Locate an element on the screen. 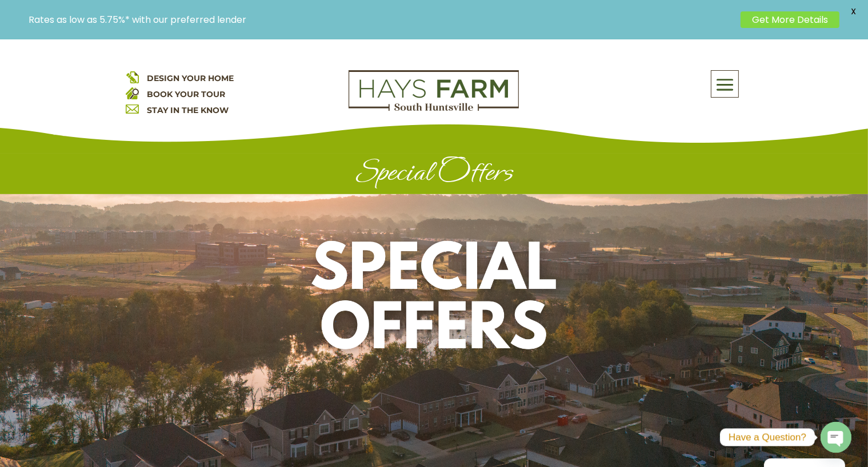  a: DESIGN YOUR HOME is located at coordinates (190, 78).